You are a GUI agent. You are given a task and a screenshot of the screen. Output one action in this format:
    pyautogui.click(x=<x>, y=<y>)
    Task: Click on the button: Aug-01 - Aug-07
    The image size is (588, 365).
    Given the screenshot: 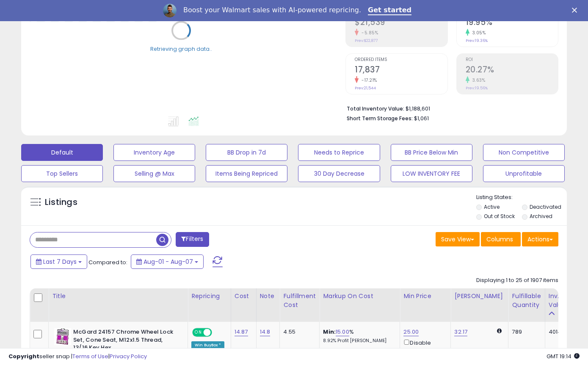 What is the action you would take?
    pyautogui.click(x=167, y=262)
    